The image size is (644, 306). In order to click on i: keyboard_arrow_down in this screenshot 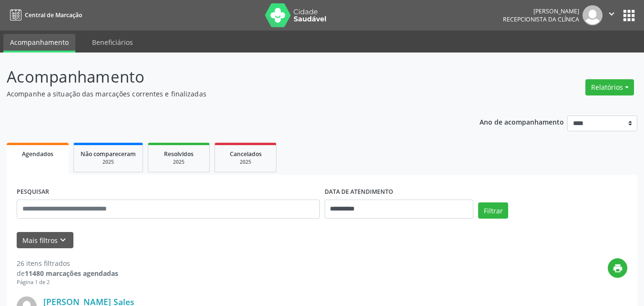, I will do `click(63, 240)`.